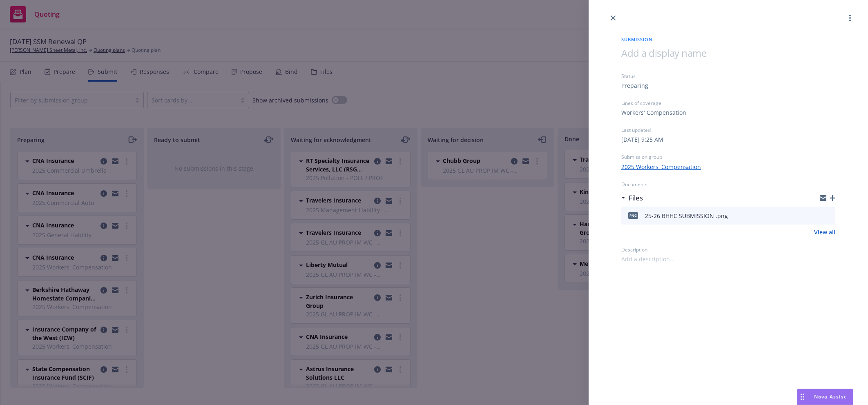 This screenshot has width=868, height=405. What do you see at coordinates (728, 130) in the screenshot?
I see `div: Last updated` at bounding box center [728, 130].